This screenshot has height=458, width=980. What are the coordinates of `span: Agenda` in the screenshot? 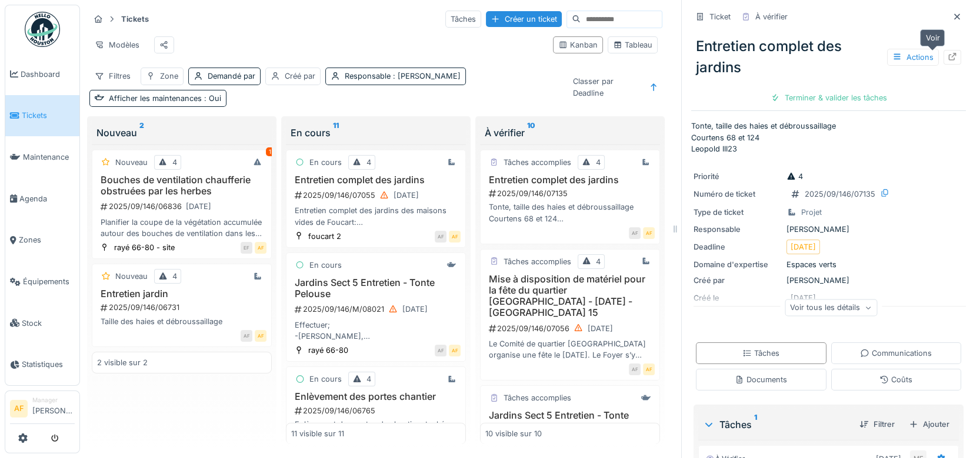 It's located at (47, 198).